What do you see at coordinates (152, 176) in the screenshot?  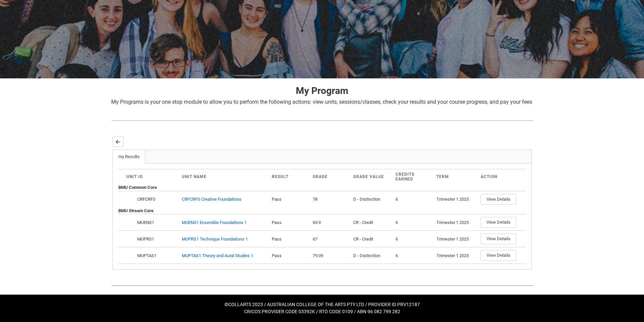 I see `div: Unit ID` at bounding box center [152, 176].